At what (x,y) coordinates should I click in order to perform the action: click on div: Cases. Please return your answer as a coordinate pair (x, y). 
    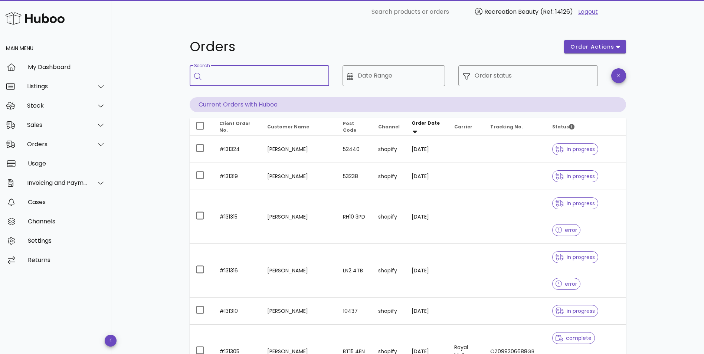
    Looking at the image, I should click on (66, 202).